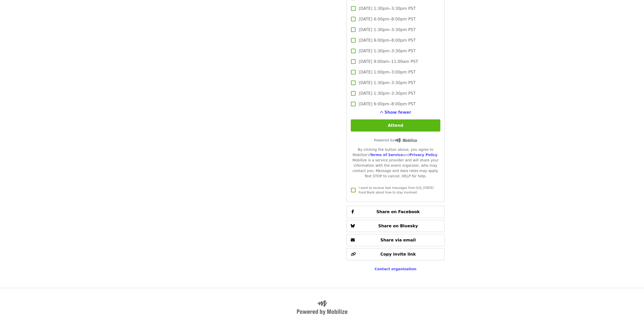 This screenshot has width=644, height=321. Describe the element at coordinates (322, 308) in the screenshot. I see `a: Powered by Mobilize` at that location.